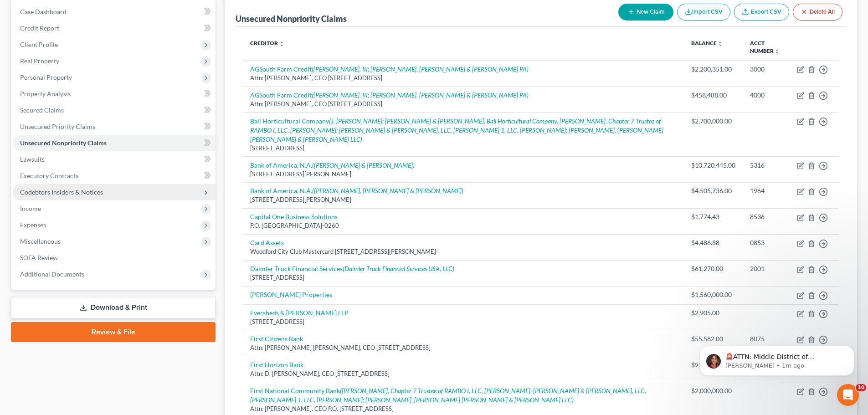 Image resolution: width=868 pixels, height=415 pixels. I want to click on div: 3000, so click(766, 69).